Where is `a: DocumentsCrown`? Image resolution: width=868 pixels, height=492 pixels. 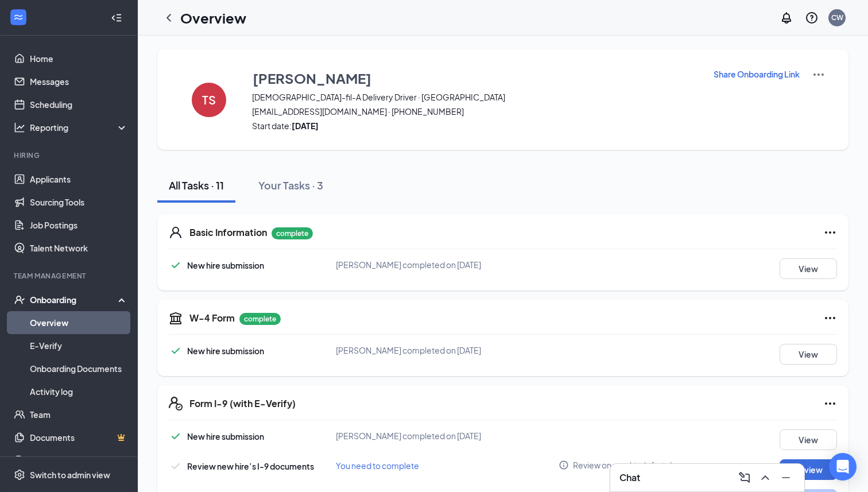
a: DocumentsCrown is located at coordinates (79, 437).